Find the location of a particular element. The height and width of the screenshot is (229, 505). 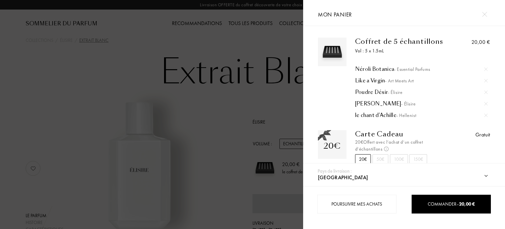

div: le chant d'Achille is located at coordinates (421, 115).